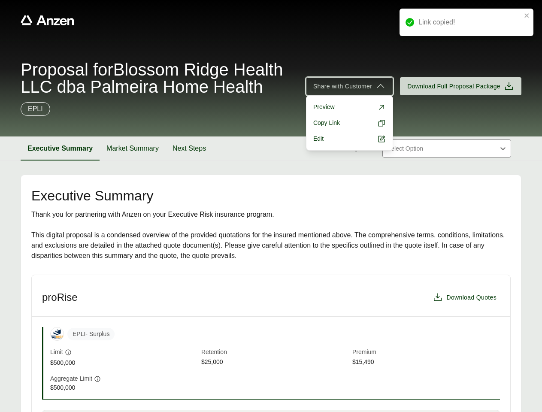 The height and width of the screenshot is (412, 542). What do you see at coordinates (71, 379) in the screenshot?
I see `span: Aggregate Limit` at bounding box center [71, 379].